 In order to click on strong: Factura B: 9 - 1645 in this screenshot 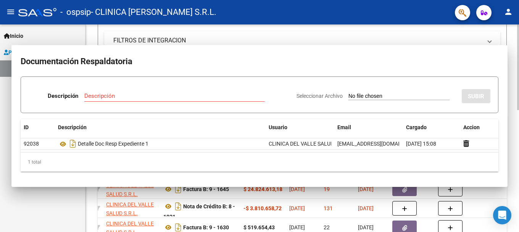, I will do `click(206, 189)`.